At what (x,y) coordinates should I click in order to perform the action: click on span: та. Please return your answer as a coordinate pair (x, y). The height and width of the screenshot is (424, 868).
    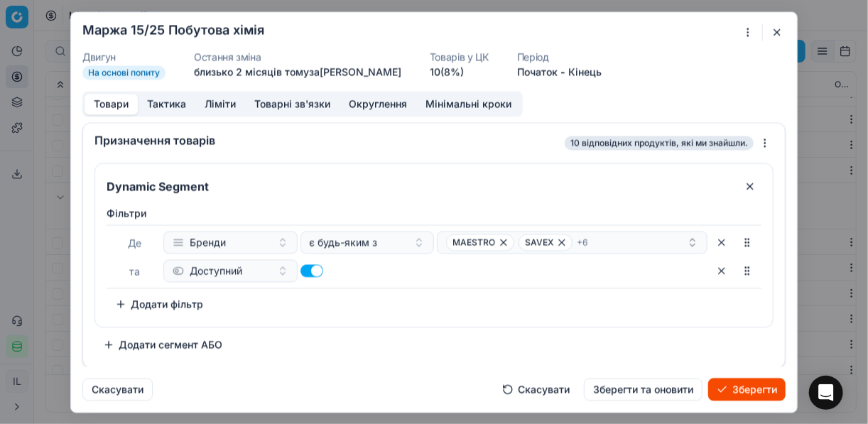
    Looking at the image, I should click on (135, 271).